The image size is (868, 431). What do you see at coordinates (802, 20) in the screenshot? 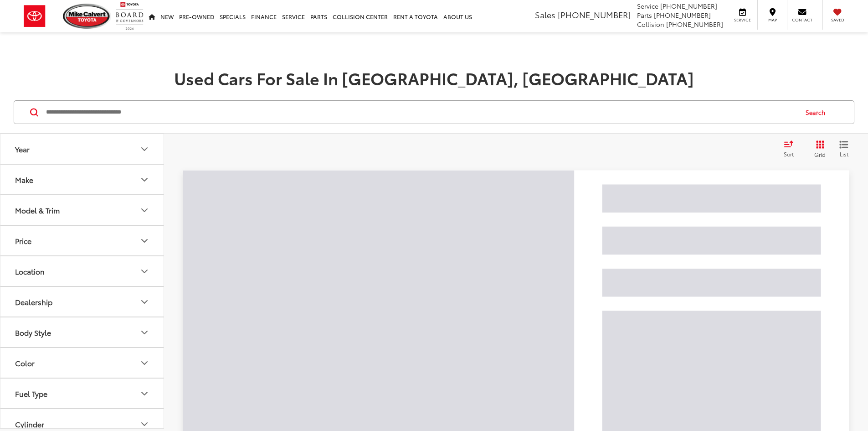
I see `span: Contact` at bounding box center [802, 20].